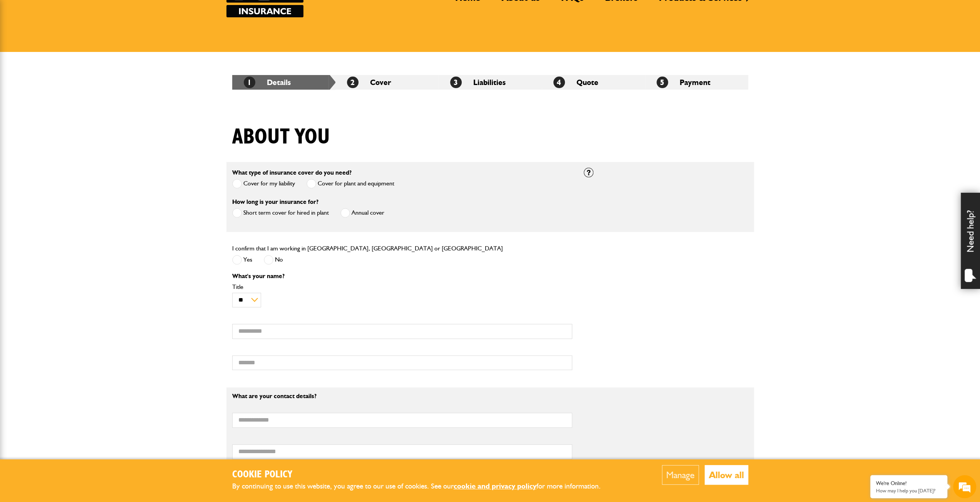  Describe the element at coordinates (559, 83) in the screenshot. I see `span: 4` at that location.